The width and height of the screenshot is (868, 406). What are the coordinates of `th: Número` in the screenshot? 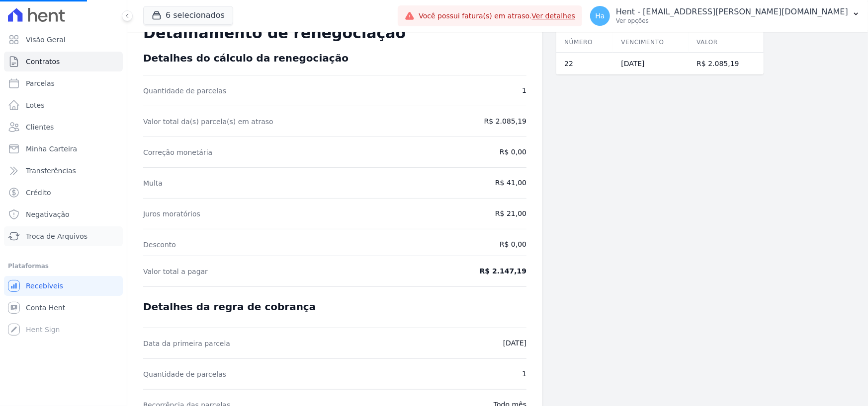 It's located at (585, 42).